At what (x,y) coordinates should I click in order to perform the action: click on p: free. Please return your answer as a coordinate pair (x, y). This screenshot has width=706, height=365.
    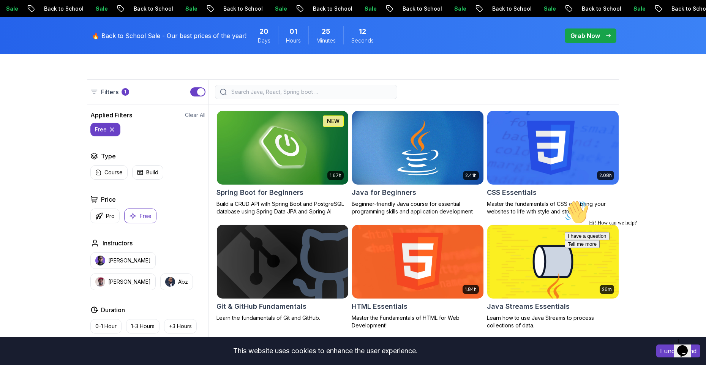
    Looking at the image, I should click on (101, 129).